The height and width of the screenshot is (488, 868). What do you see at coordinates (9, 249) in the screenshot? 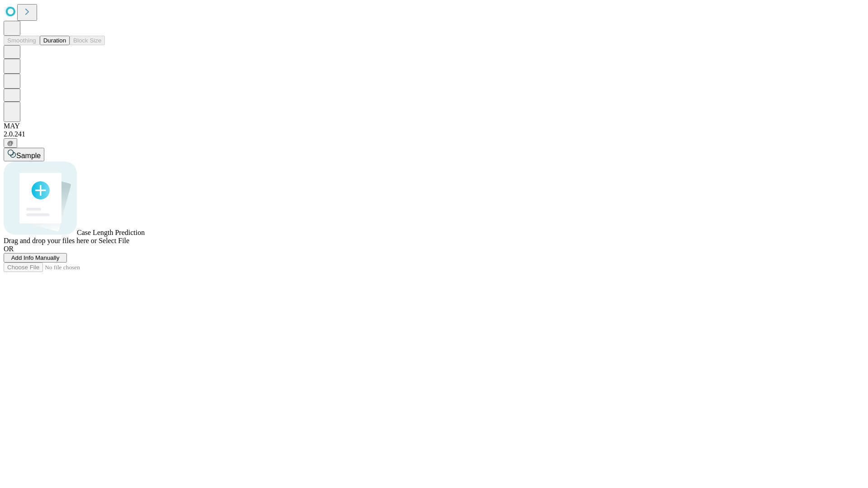
I see `span: OR` at bounding box center [9, 249].